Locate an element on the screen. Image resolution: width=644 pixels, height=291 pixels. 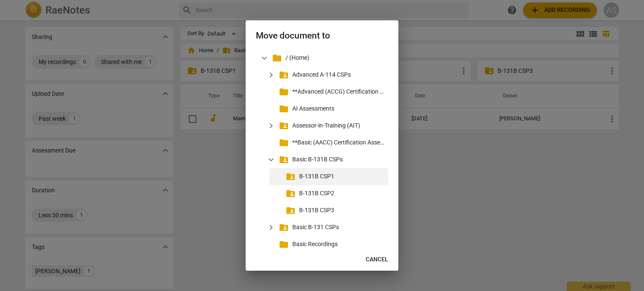
p: B-131B CSP1 is located at coordinates (342, 176).